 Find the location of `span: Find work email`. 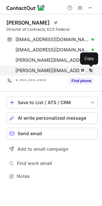

span: Find work email is located at coordinates (56, 163).